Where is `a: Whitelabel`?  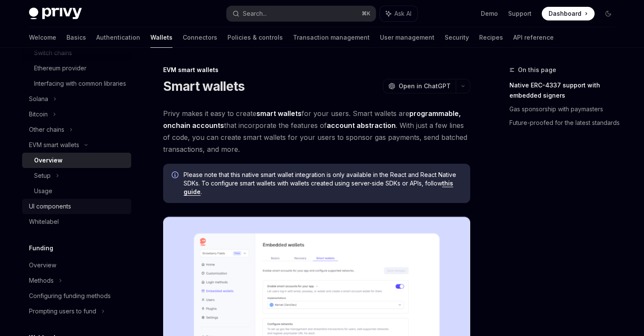 a: Whitelabel is located at coordinates (76, 222).